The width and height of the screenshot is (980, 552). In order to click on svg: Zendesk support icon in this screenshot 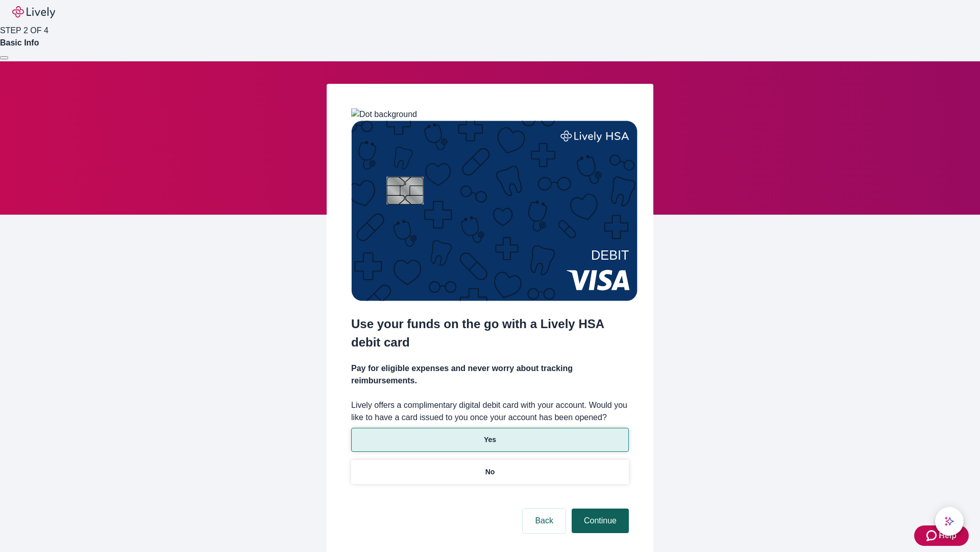, I will do `click(933, 535)`.